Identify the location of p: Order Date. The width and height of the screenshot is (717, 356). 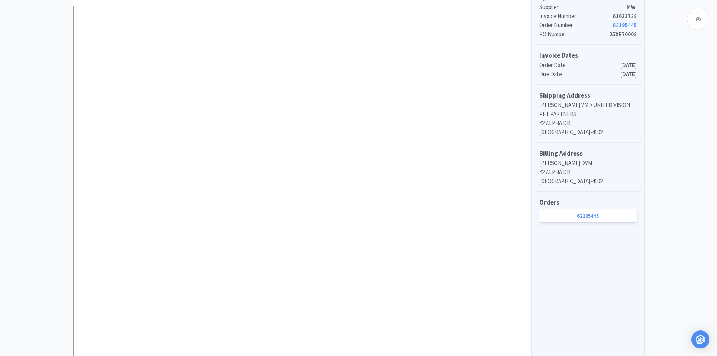
(580, 65).